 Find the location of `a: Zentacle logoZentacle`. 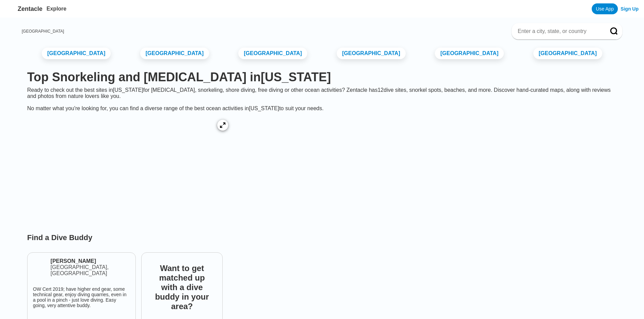

a: Zentacle logoZentacle is located at coordinates (24, 9).